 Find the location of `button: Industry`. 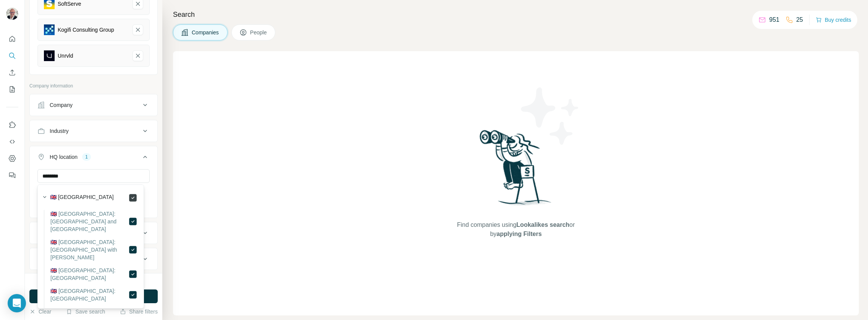

button: Industry is located at coordinates (94, 131).